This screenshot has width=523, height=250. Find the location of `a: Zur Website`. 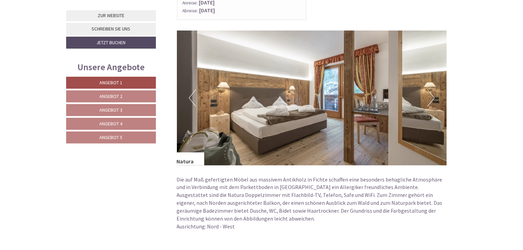

a: Zur Website is located at coordinates (111, 16).